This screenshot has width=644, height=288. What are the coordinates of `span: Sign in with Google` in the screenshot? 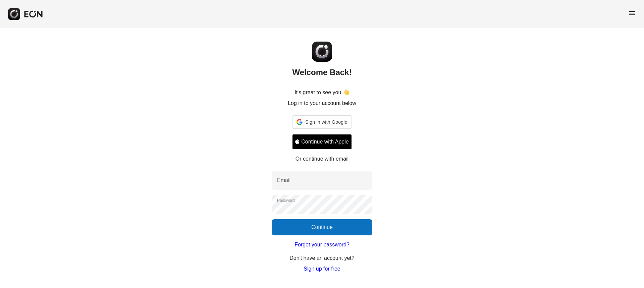 It's located at (326, 122).